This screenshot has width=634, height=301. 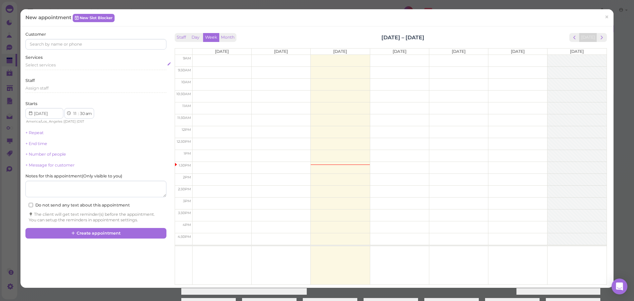 What do you see at coordinates (36, 34) in the screenshot?
I see `label: Customer` at bounding box center [36, 34].